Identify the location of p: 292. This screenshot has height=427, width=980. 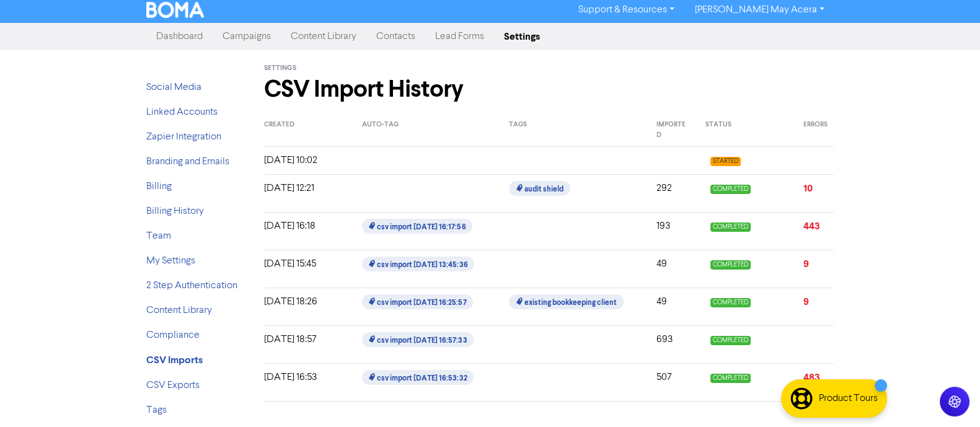
(671, 188).